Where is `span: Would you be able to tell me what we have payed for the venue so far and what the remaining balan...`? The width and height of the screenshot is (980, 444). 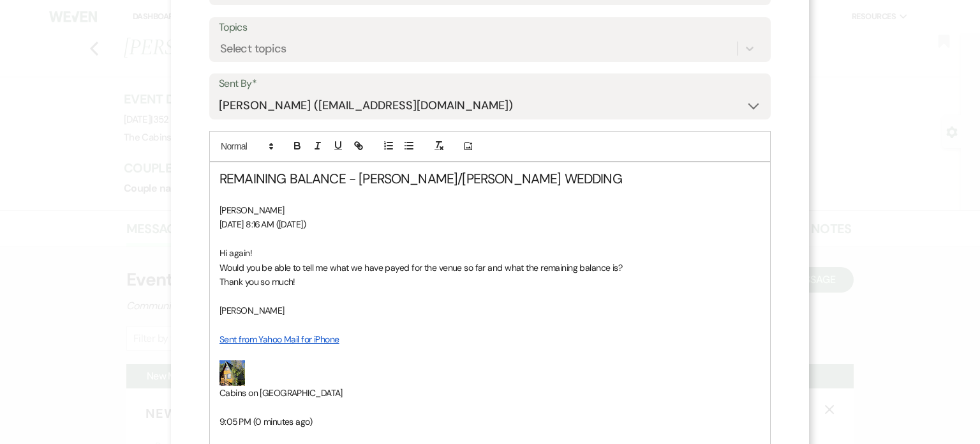 span: Would you be able to tell me what we have payed for the venue so far and what the remaining balan... is located at coordinates (420, 268).